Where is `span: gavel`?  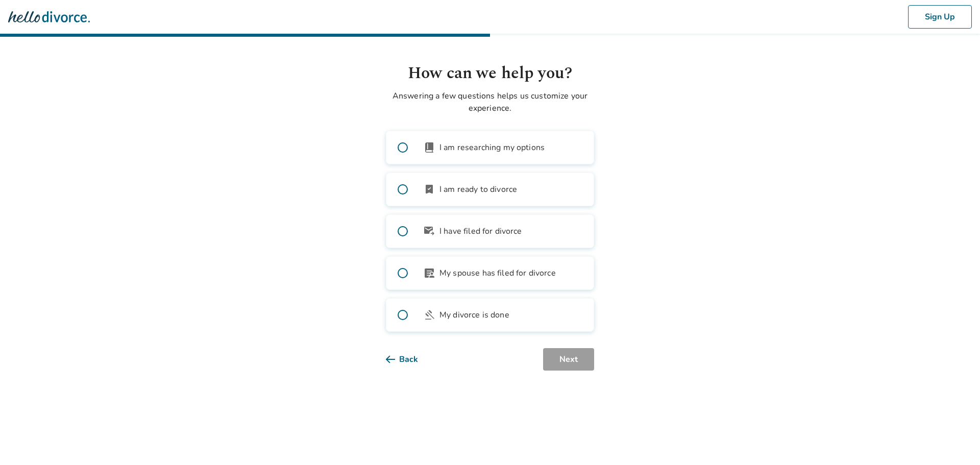 span: gavel is located at coordinates (430, 315).